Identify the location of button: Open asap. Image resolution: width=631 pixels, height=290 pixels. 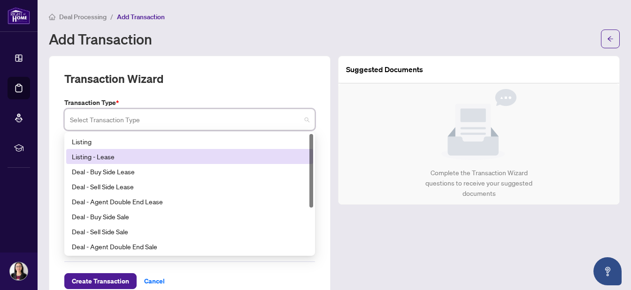
(607, 272).